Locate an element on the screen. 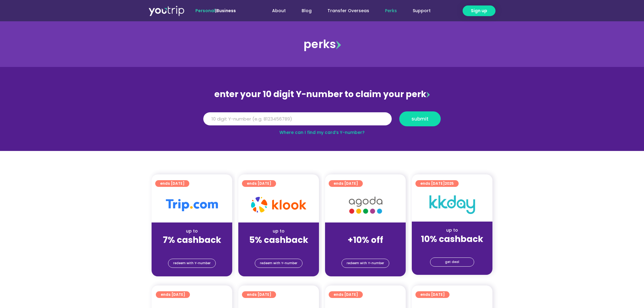 Image resolution: width=644 pixels, height=308 pixels. span: Sign up is located at coordinates (479, 11).